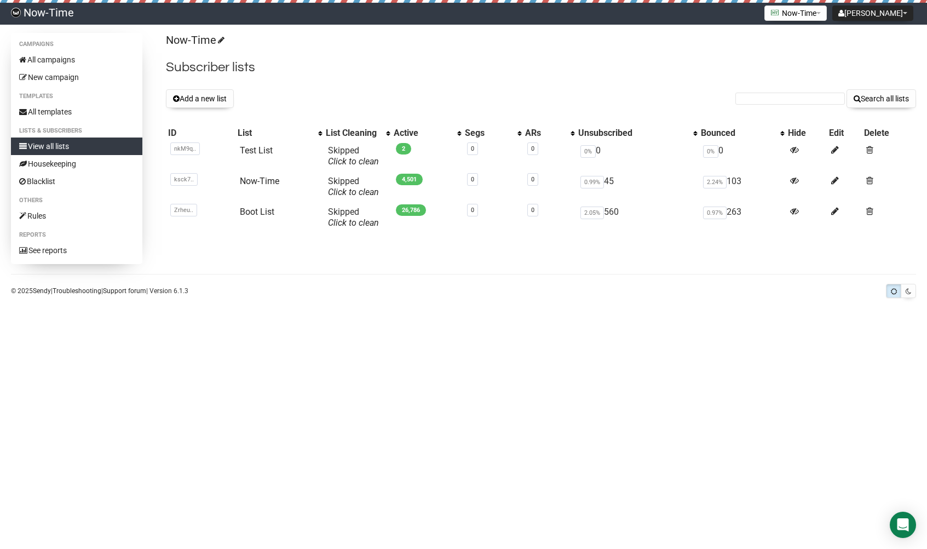 The height and width of the screenshot is (549, 927). I want to click on a: Rules, so click(77, 216).